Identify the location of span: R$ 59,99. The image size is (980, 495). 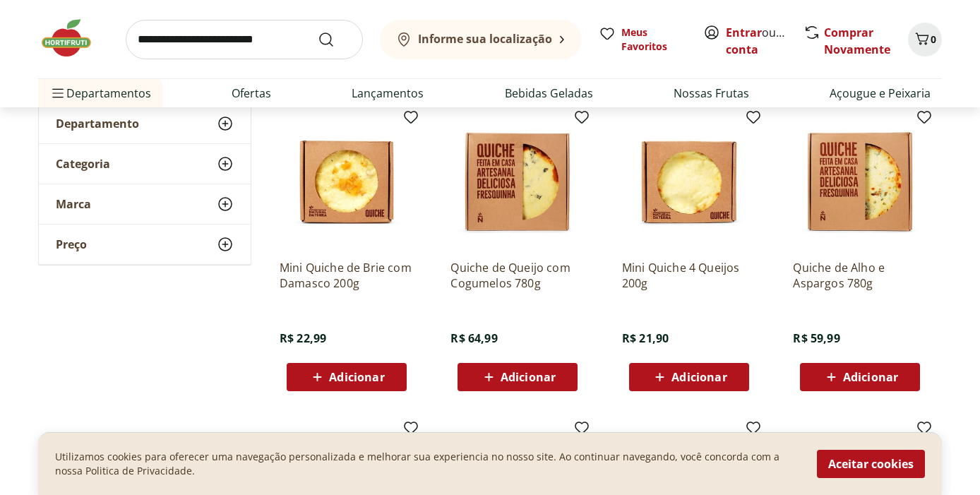
(816, 338).